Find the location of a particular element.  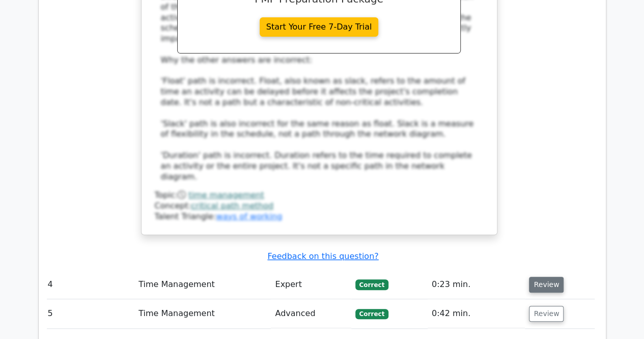

div: Topic: is located at coordinates (319, 195).